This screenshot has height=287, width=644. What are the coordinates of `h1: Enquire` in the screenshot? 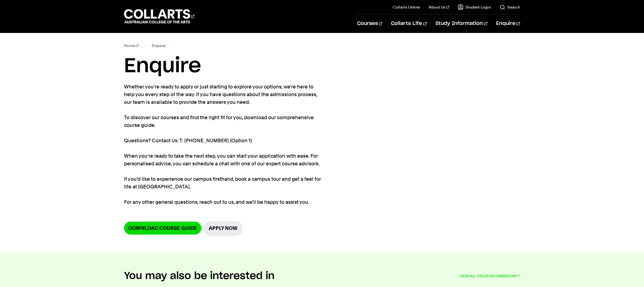 It's located at (322, 66).